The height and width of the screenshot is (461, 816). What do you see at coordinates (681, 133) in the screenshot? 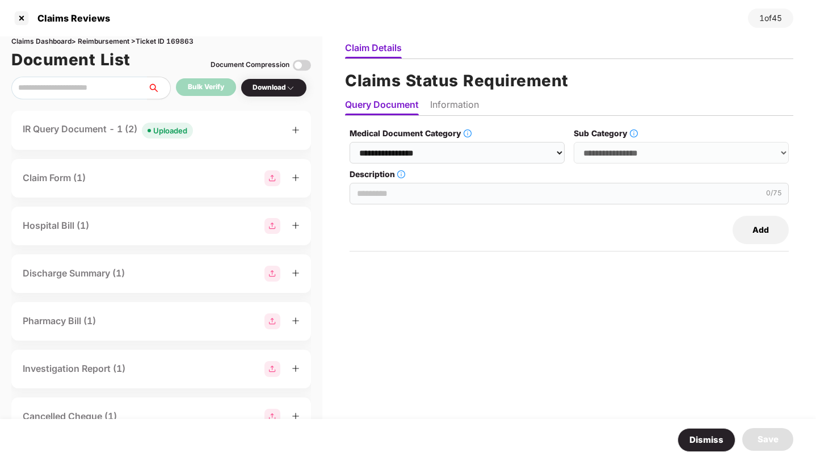
I see `label: Sub Category` at bounding box center [681, 133].